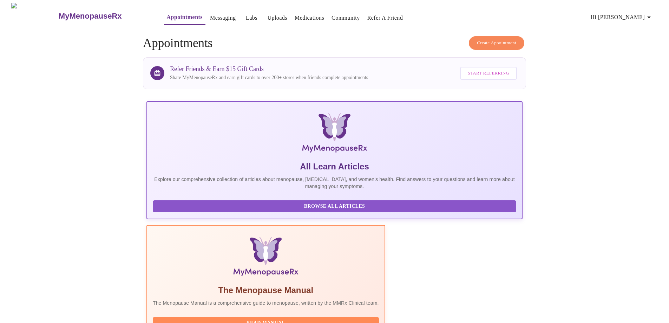  I want to click on a: Browse All Articles, so click(335, 205).